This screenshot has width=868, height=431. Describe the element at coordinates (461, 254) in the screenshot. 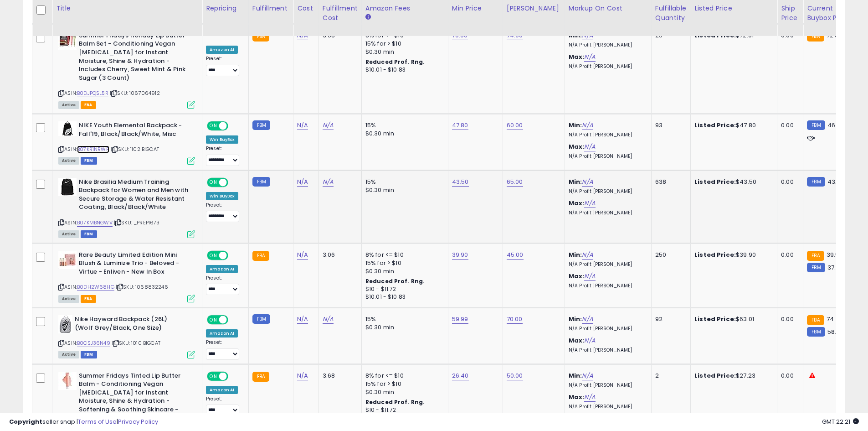

I see `a: 39.90` at that location.